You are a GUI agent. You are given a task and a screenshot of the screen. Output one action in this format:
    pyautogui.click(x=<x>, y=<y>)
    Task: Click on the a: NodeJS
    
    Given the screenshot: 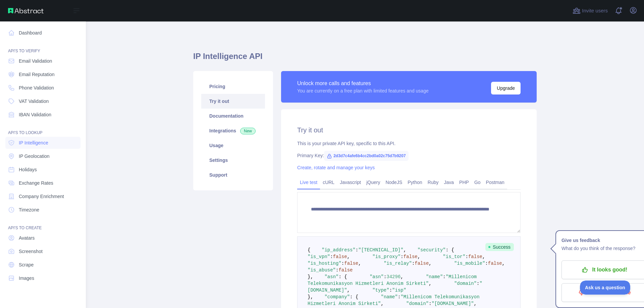 What is the action you would take?
    pyautogui.click(x=394, y=183)
    